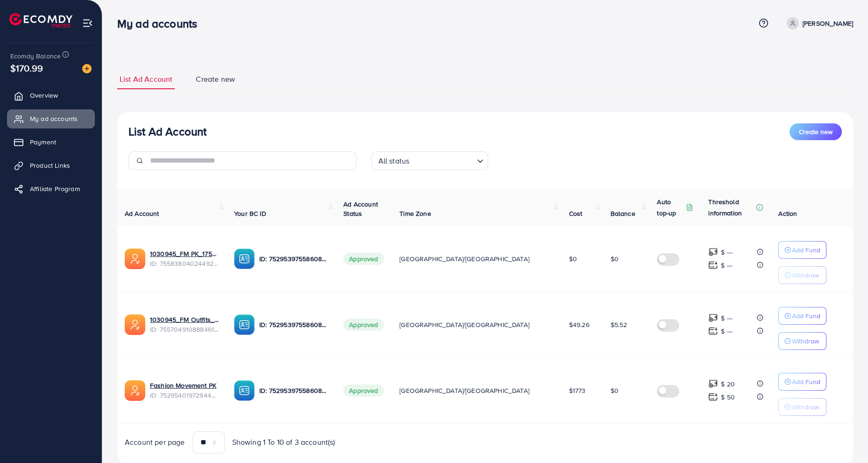 The image size is (868, 463). Describe the element at coordinates (576, 214) in the screenshot. I see `span: Cost` at that location.